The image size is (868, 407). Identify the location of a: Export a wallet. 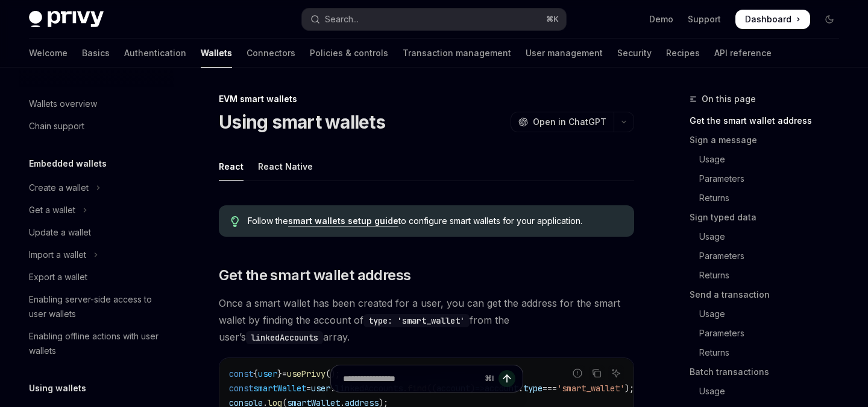
(97, 277).